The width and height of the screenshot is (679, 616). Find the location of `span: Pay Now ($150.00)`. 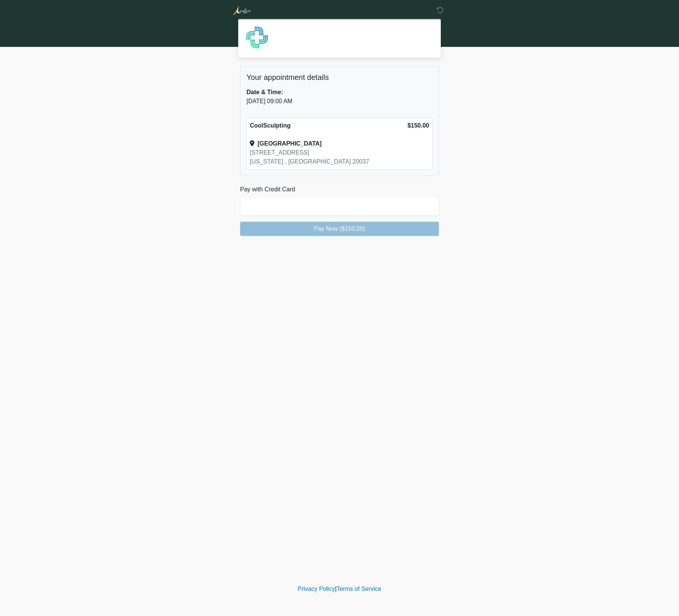

span: Pay Now ($150.00) is located at coordinates (340, 229).